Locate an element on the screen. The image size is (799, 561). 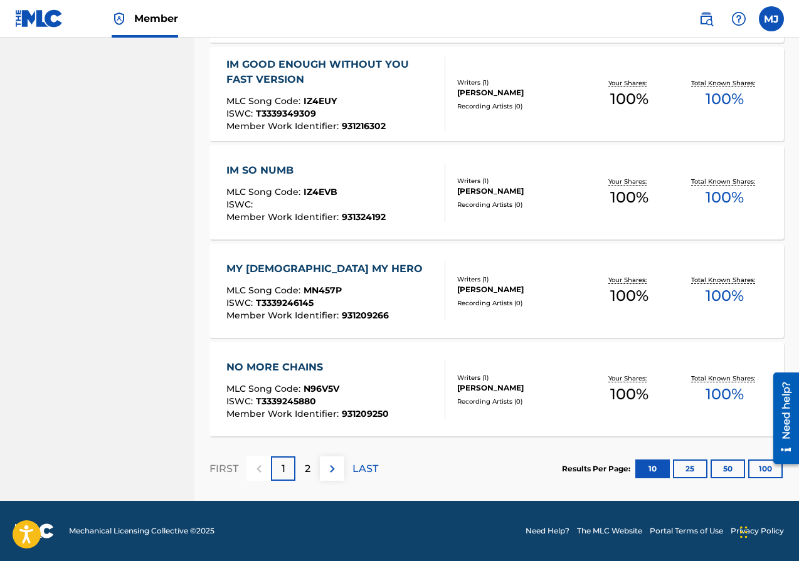
a: IM GOOD ENOUGH WITHOUT YOU FAST VERSIONMLC Song Code:IZ4EUYISWC:T3339349309Member Work Identifier... is located at coordinates (497, 94).